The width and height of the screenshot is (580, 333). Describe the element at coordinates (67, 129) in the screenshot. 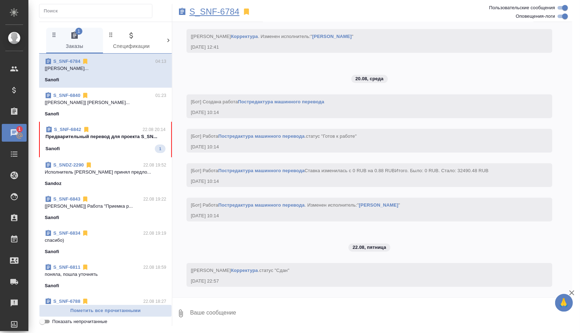

I see `a: S_SNF-6842` at that location.